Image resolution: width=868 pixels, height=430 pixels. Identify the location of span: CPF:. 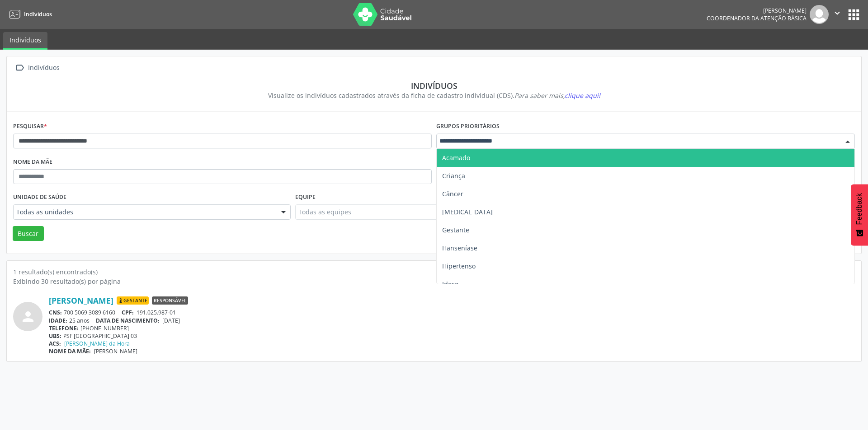
(128, 312).